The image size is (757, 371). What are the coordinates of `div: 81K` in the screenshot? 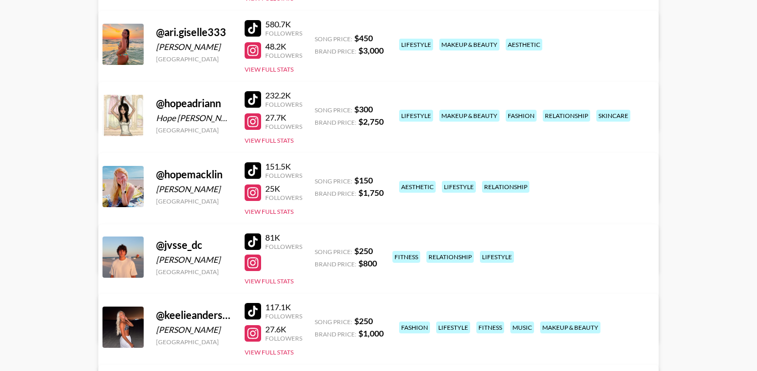 It's located at (284, 237).